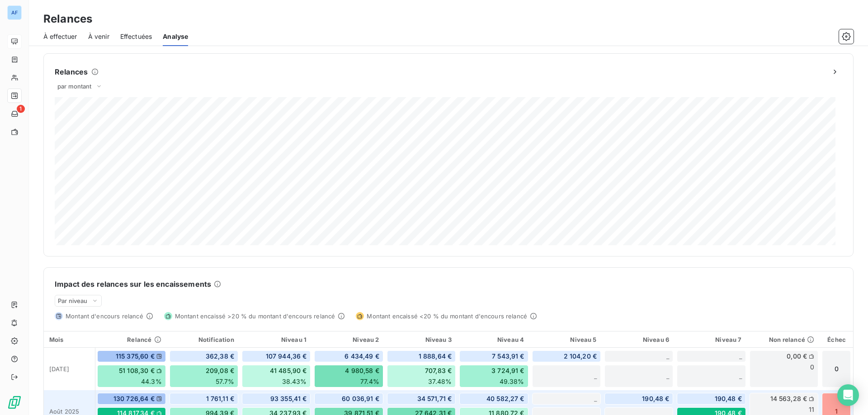  What do you see at coordinates (131, 340) in the screenshot?
I see `div: Relancé` at bounding box center [131, 340].